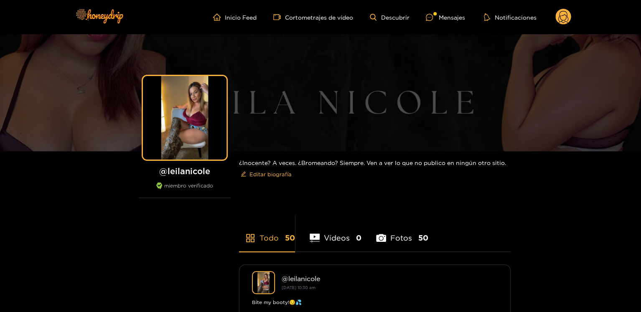 This screenshot has width=641, height=312. Describe the element at coordinates (263, 283) in the screenshot. I see `img: leilanicole` at that location.